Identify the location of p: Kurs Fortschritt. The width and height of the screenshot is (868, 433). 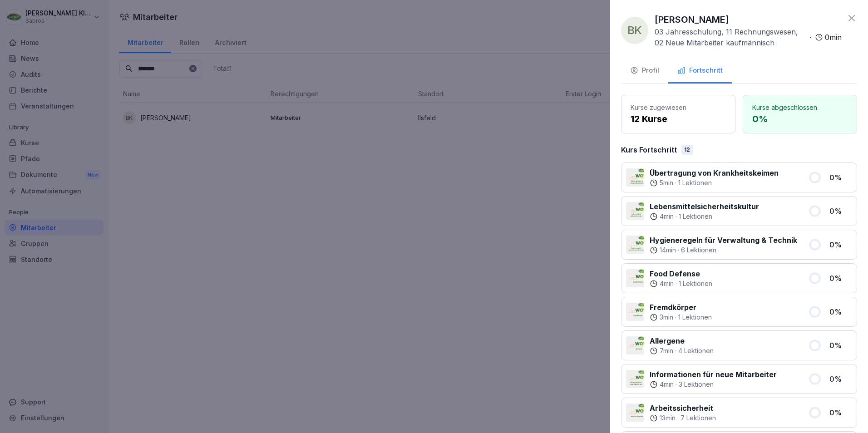
(649, 150).